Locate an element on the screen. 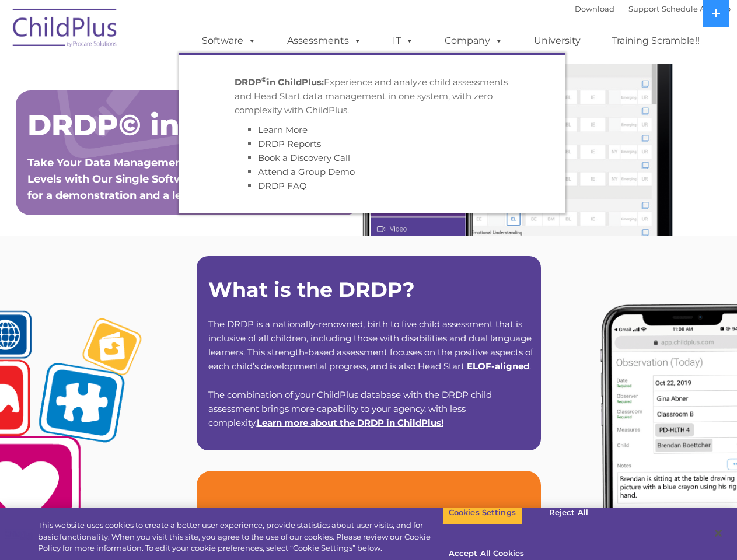 Image resolution: width=737 pixels, height=560 pixels. a: Training Scramble!! is located at coordinates (655, 41).